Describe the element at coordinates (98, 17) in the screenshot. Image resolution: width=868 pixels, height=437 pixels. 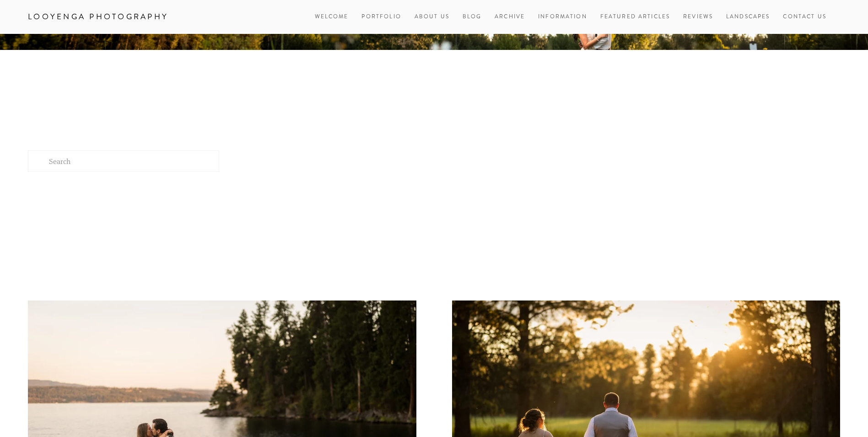
I see `a: Looyenga Photography` at that location.